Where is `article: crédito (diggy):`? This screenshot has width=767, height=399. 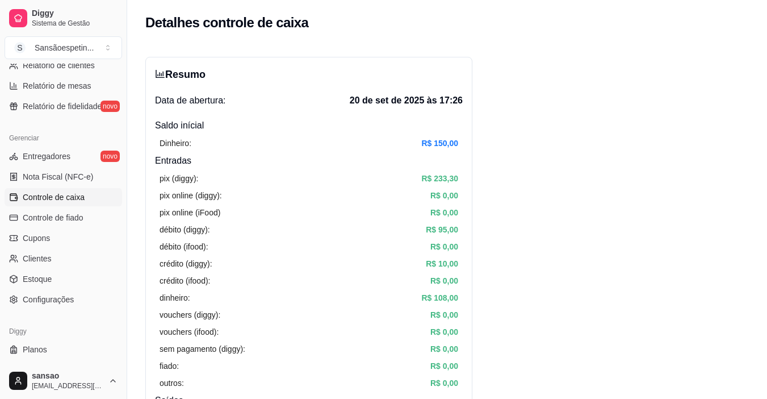 article: crédito (diggy): is located at coordinates (186, 264).